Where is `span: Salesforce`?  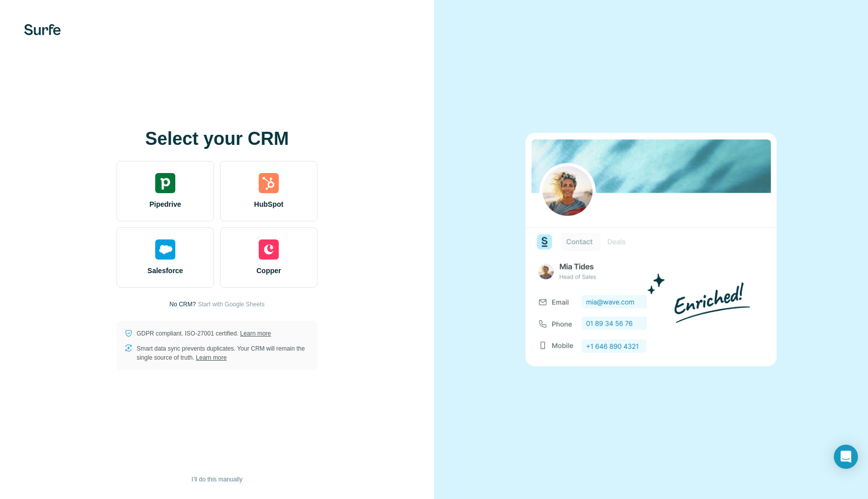
span: Salesforce is located at coordinates (165, 270).